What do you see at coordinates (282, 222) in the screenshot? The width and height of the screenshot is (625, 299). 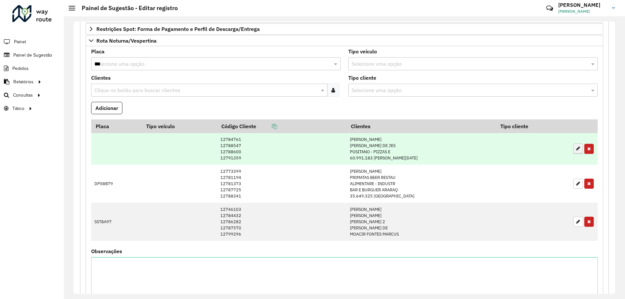 I see `td: 12746103 12784432 12786282 12787570 12799296` at bounding box center [282, 222].